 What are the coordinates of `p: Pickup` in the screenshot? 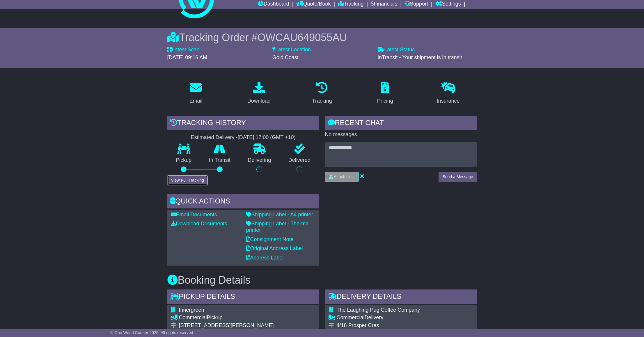 It's located at (184, 160).